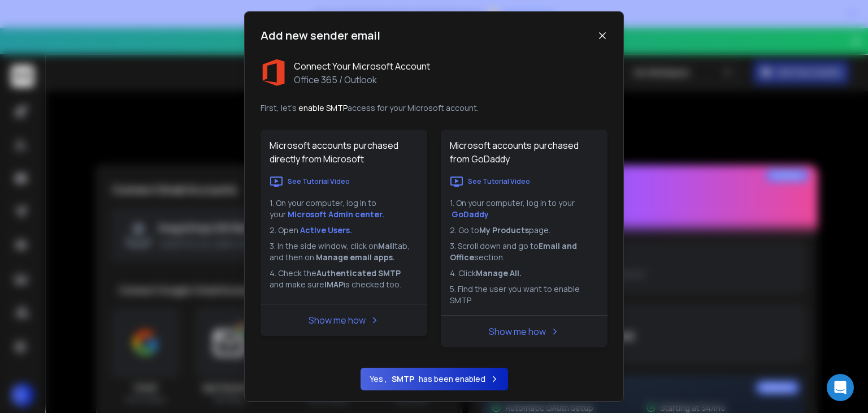 The width and height of the screenshot is (868, 413). What do you see at coordinates (434, 378) in the screenshot?
I see `button: Yes ,SMTPhas been enabled` at bounding box center [434, 378].